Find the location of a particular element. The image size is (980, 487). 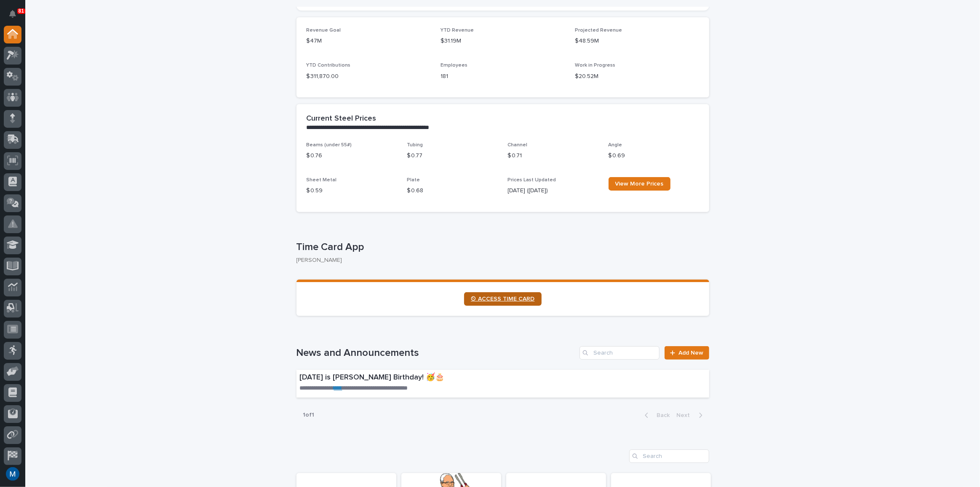

div: Notifications81 is located at coordinates (16, 17).